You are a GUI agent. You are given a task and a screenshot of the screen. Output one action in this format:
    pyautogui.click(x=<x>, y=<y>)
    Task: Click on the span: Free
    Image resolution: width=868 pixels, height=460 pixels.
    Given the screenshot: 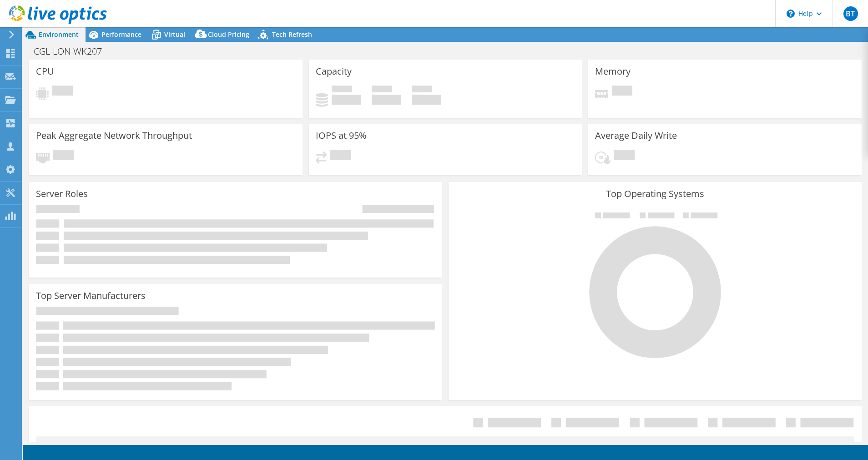 What is the action you would take?
    pyautogui.click(x=382, y=90)
    